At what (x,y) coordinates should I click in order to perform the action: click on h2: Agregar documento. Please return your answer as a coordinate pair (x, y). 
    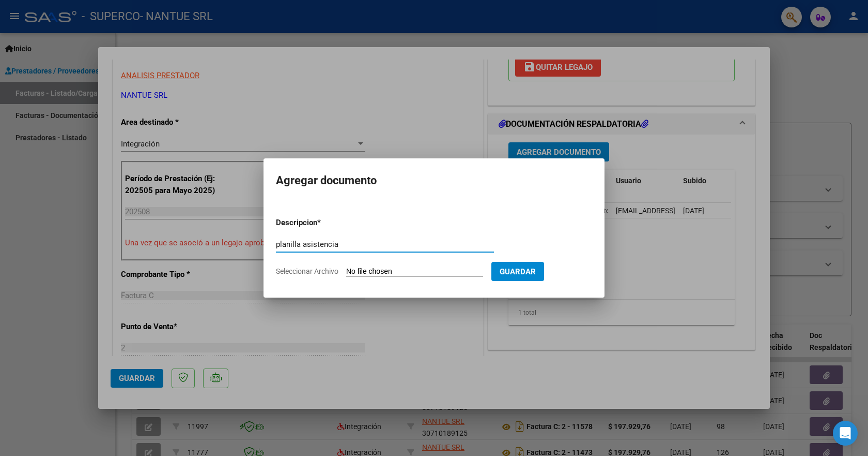
    Looking at the image, I should click on (434, 180).